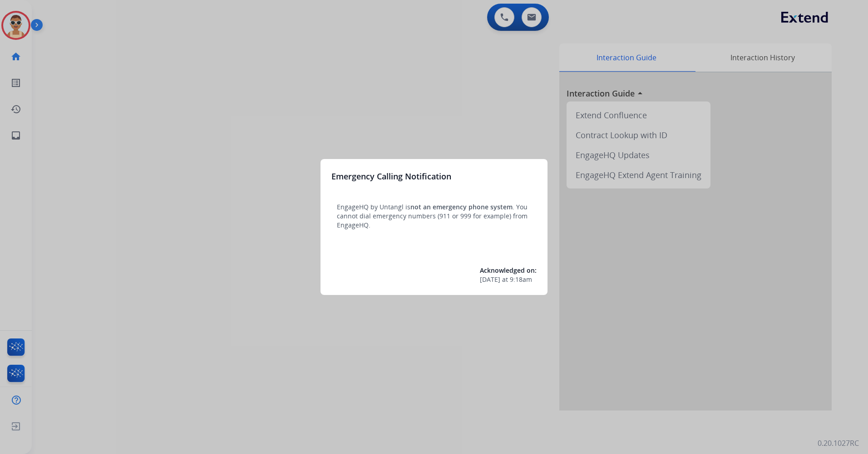 The image size is (868, 454). I want to click on div: at, so click(508, 280).